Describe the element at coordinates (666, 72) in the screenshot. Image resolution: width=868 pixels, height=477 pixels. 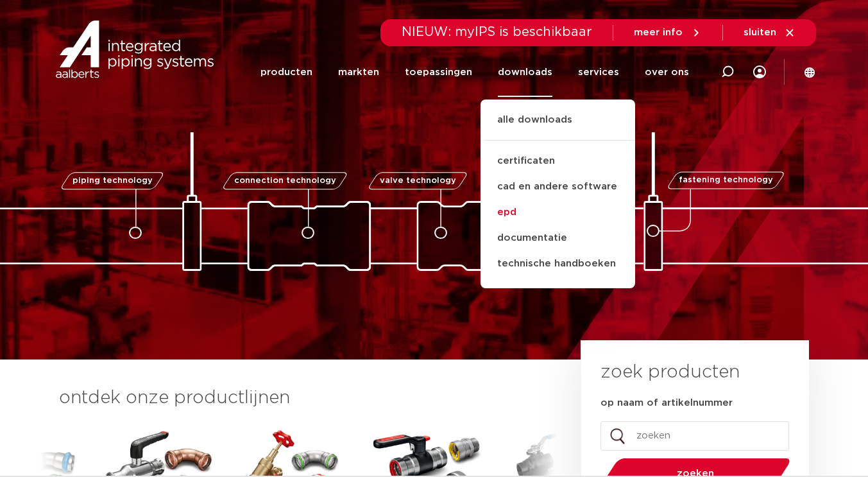
I see `a: over ons` at that location.